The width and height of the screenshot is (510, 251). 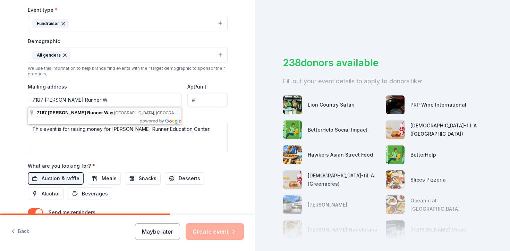 What do you see at coordinates (55, 178) in the screenshot?
I see `button: Auction & raffle` at bounding box center [55, 178].